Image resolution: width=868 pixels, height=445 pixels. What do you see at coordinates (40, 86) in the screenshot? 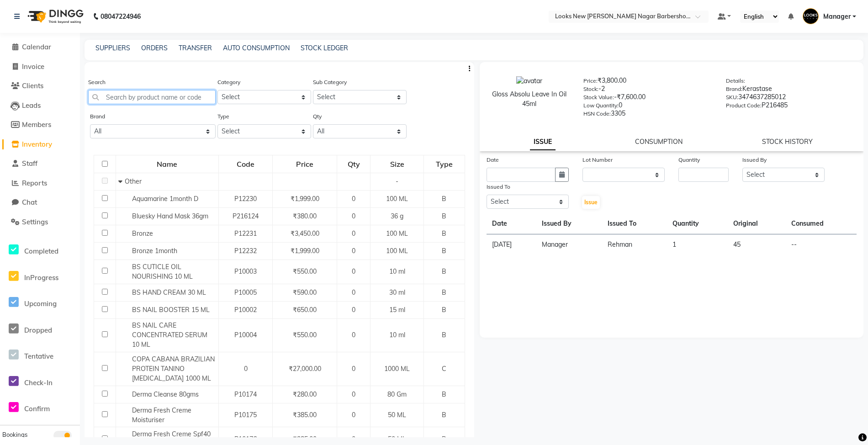
I see `a: Clients` at bounding box center [40, 86].